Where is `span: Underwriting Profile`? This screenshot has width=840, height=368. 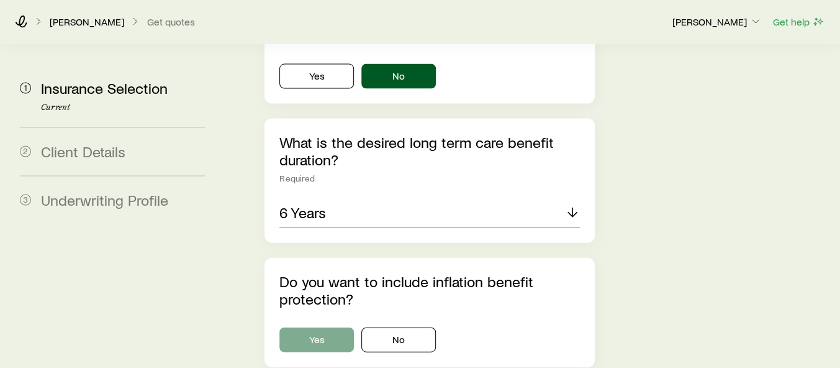
span: Underwriting Profile is located at coordinates (104, 199).